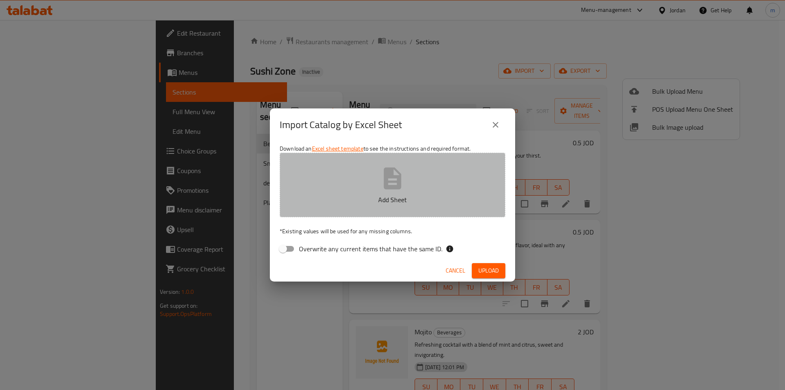 The height and width of the screenshot is (390, 785). Describe the element at coordinates (393, 231) in the screenshot. I see `p: Existing values will be used for any missing columns.` at that location.